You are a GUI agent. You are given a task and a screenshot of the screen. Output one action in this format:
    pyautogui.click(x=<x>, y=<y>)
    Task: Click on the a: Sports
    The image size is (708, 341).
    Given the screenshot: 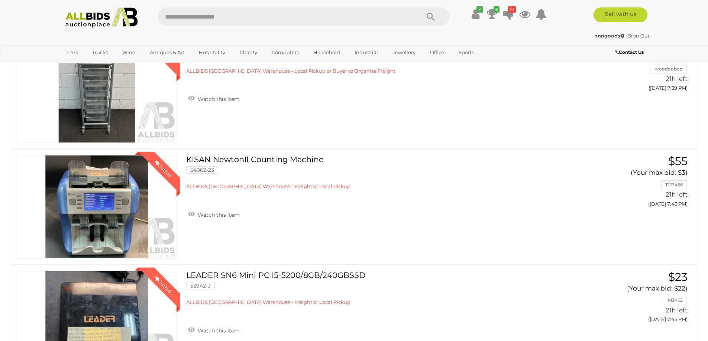 What is the action you would take?
    pyautogui.click(x=466, y=52)
    